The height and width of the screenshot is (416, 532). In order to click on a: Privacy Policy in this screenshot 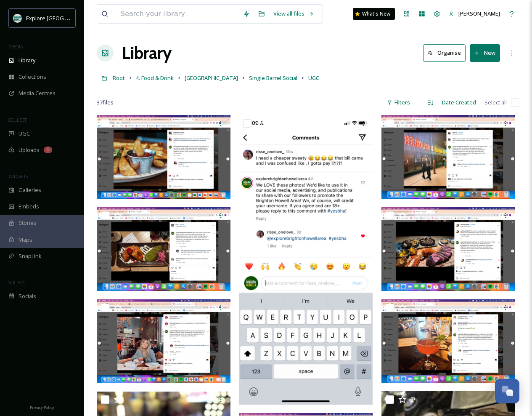, I will do `click(42, 407)`.